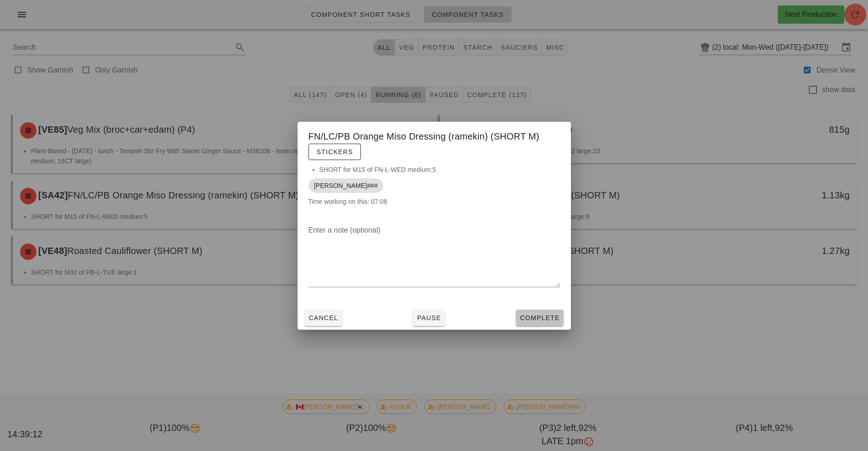  I want to click on span: Pause, so click(429, 318).